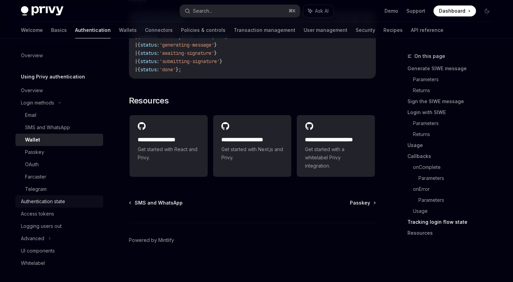 Image resolution: width=513 pixels, height=282 pixels. Describe the element at coordinates (59, 201) in the screenshot. I see `a: Authentication state` at that location.